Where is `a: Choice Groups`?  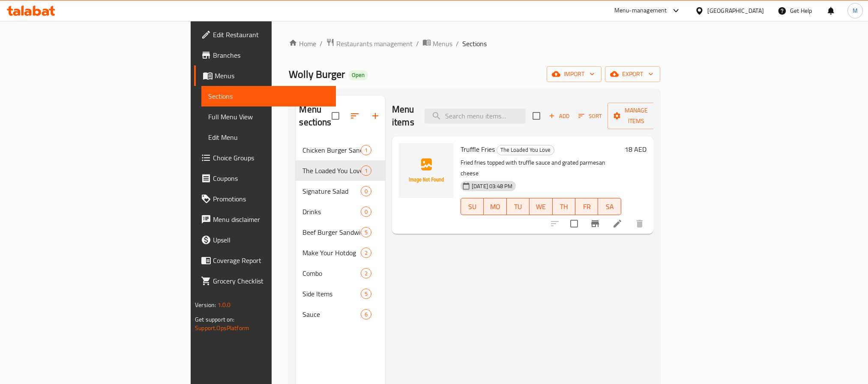
a: Choice Groups is located at coordinates (264, 158).